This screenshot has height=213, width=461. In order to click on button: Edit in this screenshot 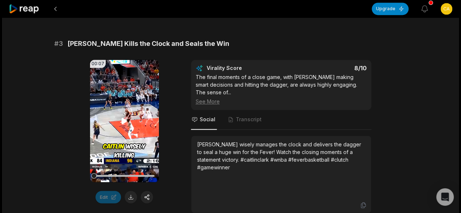, I will do `click(108, 197)`.